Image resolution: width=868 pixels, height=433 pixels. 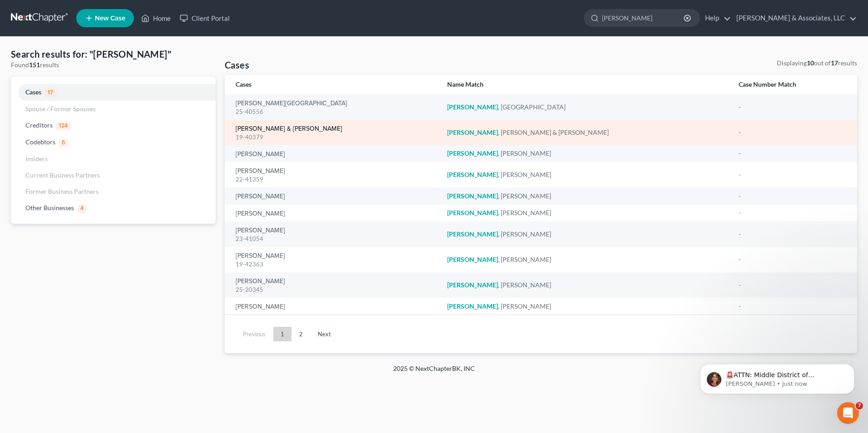 What do you see at coordinates (82, 209) in the screenshot?
I see `span: 4` at bounding box center [82, 209].